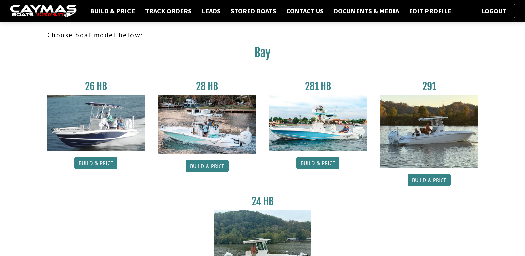 This screenshot has width=525, height=256. Describe the element at coordinates (168, 11) in the screenshot. I see `a: Track Orders` at that location.